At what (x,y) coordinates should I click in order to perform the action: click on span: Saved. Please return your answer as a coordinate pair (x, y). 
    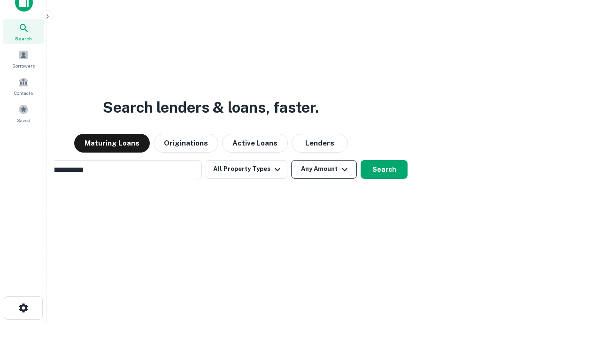
    Looking at the image, I should click on (23, 120).